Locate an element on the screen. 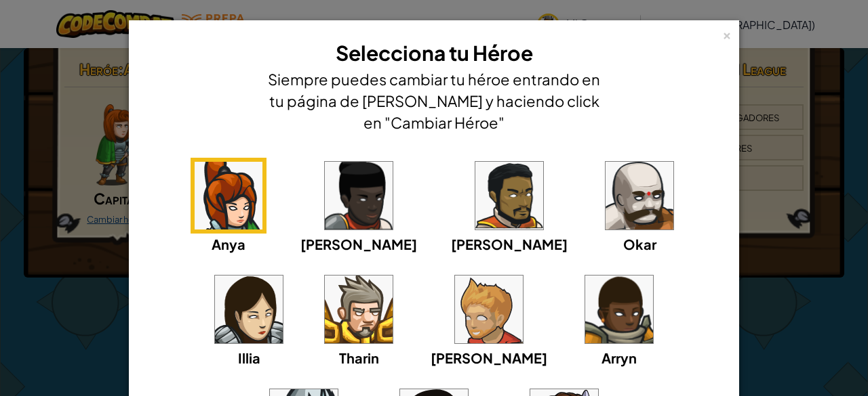 The image size is (868, 396). span: Illia is located at coordinates (249, 358).